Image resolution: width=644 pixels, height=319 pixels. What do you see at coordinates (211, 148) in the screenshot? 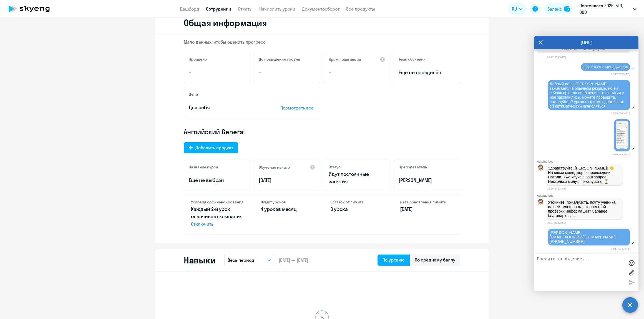
I see `button: Добавить продукт` at bounding box center [211, 148].